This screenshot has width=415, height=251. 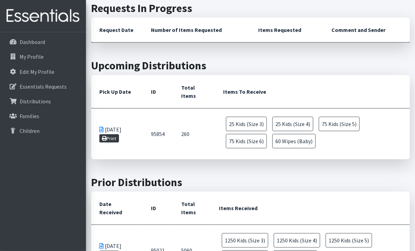 What do you see at coordinates (117, 30) in the screenshot?
I see `th: Request Date` at bounding box center [117, 30].